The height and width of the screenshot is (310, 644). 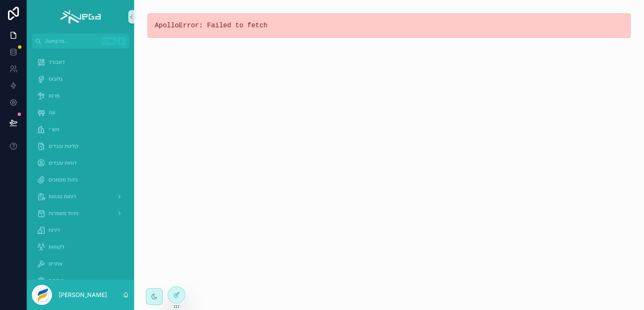 I want to click on span: הגדרות, so click(x=56, y=280).